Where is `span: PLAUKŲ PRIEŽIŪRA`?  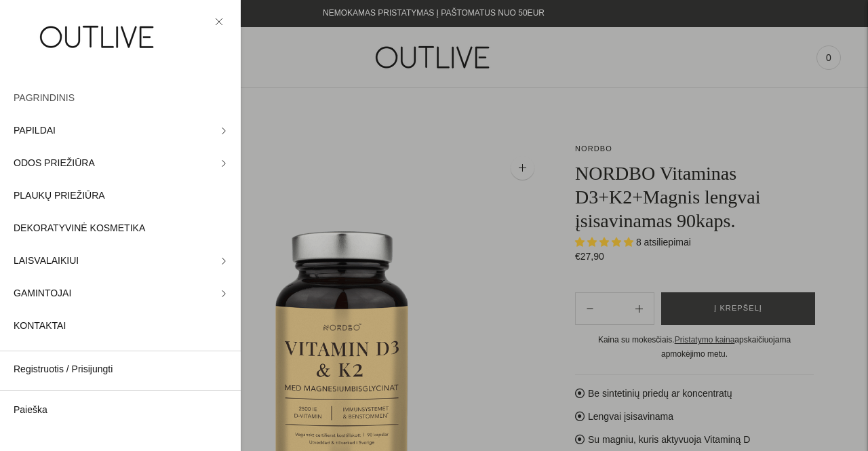
span: PLAUKŲ PRIEŽIŪRA is located at coordinates (59, 196).